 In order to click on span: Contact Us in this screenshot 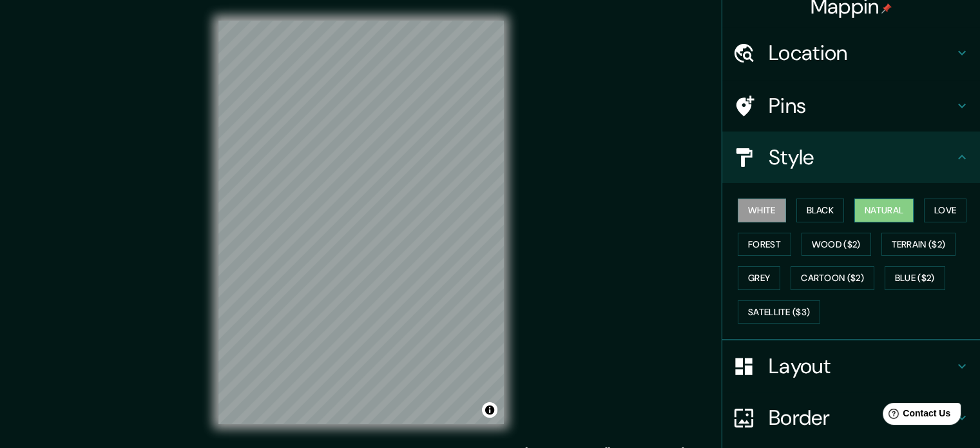, I will do `click(61, 16)`.